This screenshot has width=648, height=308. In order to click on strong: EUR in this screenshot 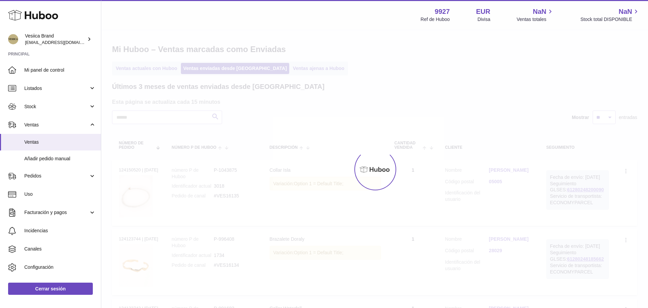, I will do `click(484, 11)`.